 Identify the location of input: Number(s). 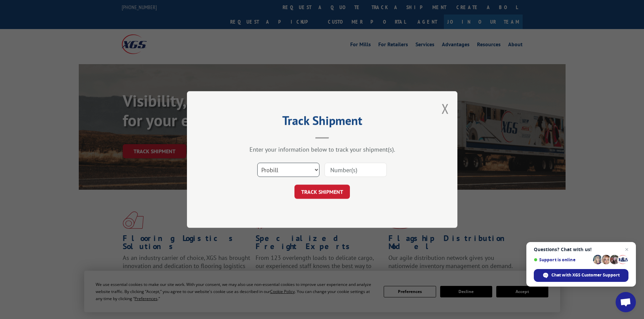
(356, 170).